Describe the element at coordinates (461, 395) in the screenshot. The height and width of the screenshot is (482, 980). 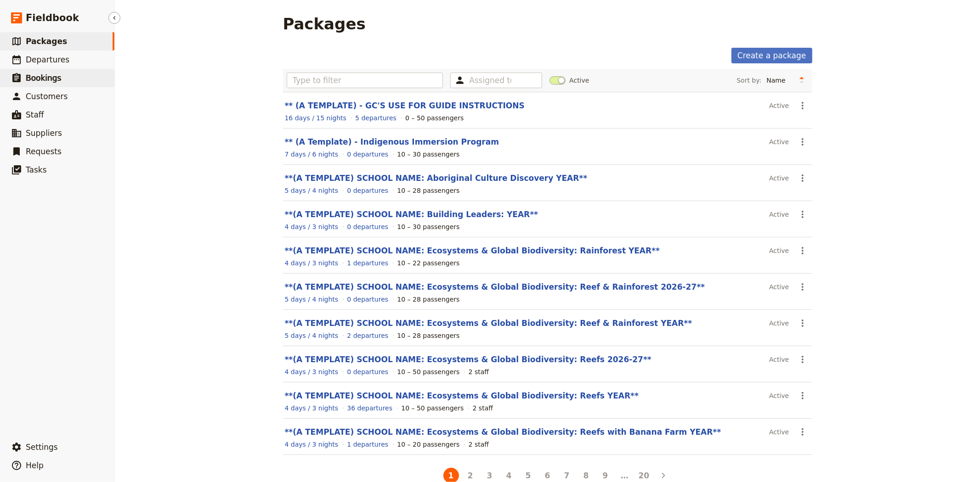
I see `a: **(A TEMPLATE) SCHOOL NAME: Ecosystems & Global Biodiversity: Reefs YEAR**` at that location.